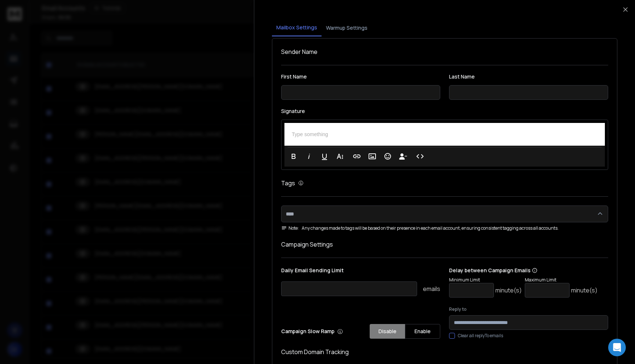  I want to click on p: emails, so click(431, 289).